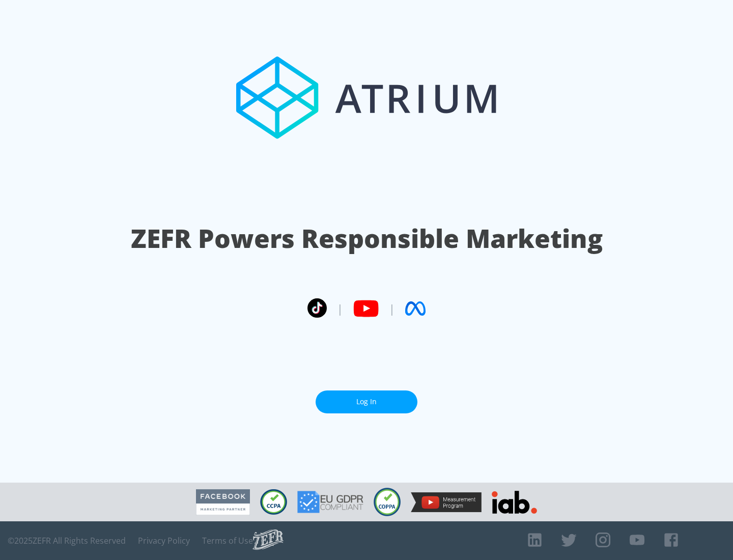 Image resolution: width=733 pixels, height=560 pixels. Describe the element at coordinates (366, 238) in the screenshot. I see `h1: ZEFR Powers Responsible Marketing` at that location.